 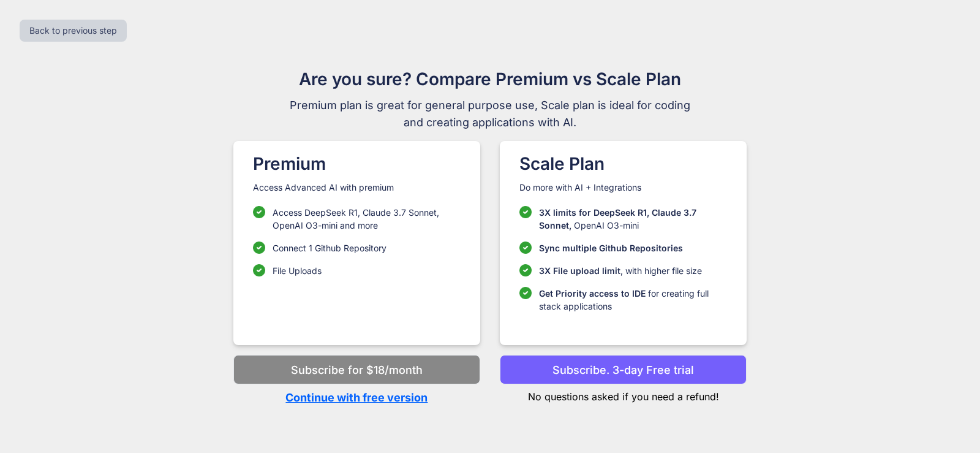 What do you see at coordinates (633, 219) in the screenshot?
I see `p: OpenAI O3-mini` at bounding box center [633, 219].